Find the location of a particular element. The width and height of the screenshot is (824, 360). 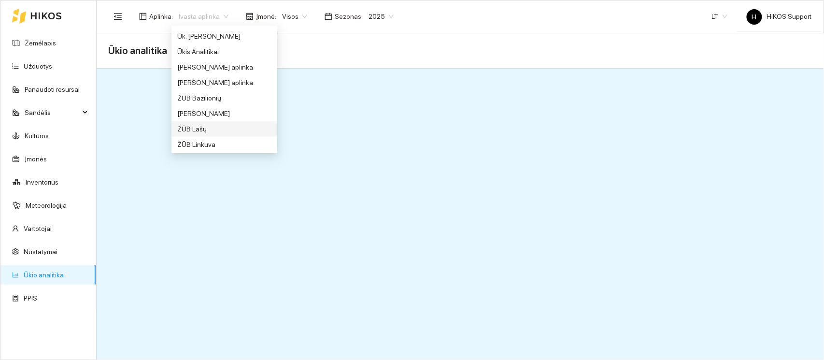

a: Inventorius is located at coordinates (42, 182).